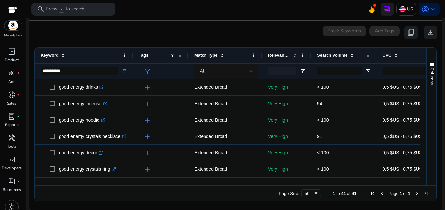 The width and height of the screenshot is (445, 210). What do you see at coordinates (405, 71) in the screenshot?
I see `input: CPC Filter Input` at bounding box center [405, 71].